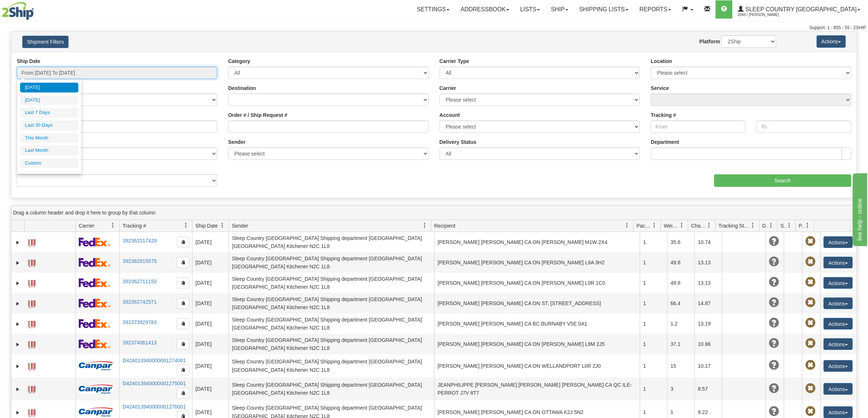 The image size is (868, 418). I want to click on label: Sender, so click(237, 142).